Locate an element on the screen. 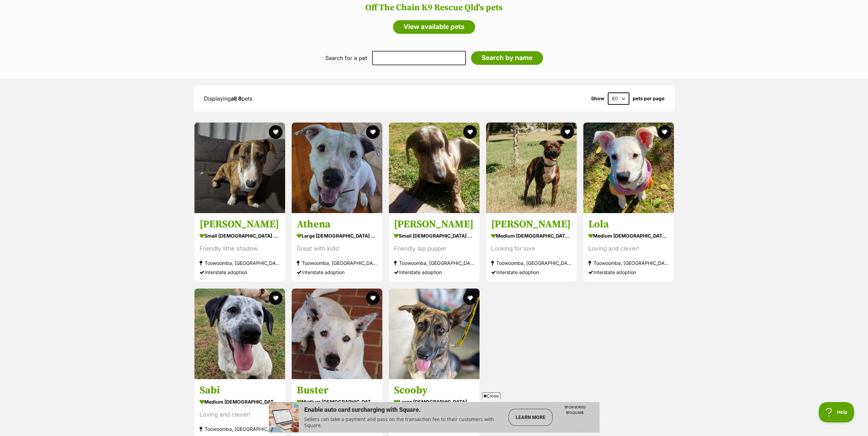 The width and height of the screenshot is (868, 436). h3: Scooby is located at coordinates (434, 391).